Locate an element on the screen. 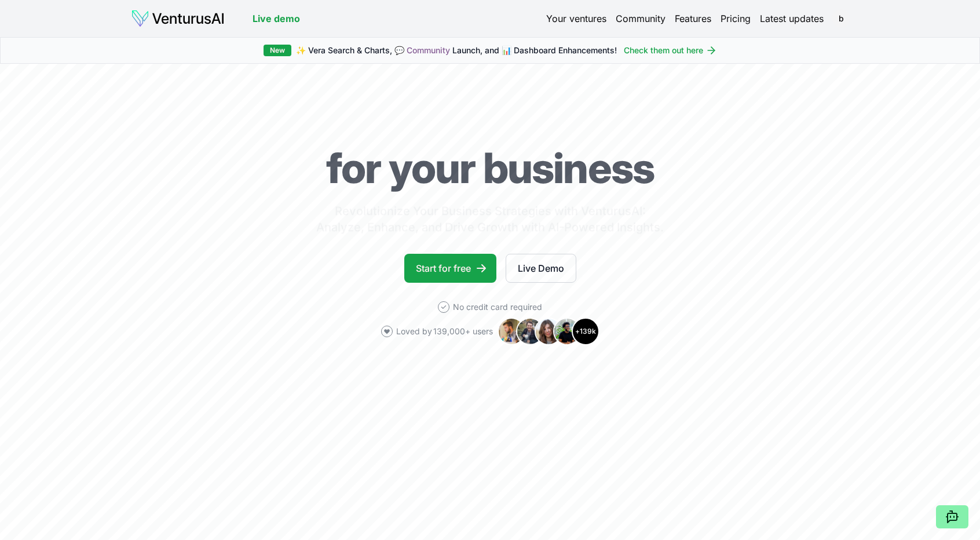 Image resolution: width=980 pixels, height=540 pixels. span: b is located at coordinates (841, 19).